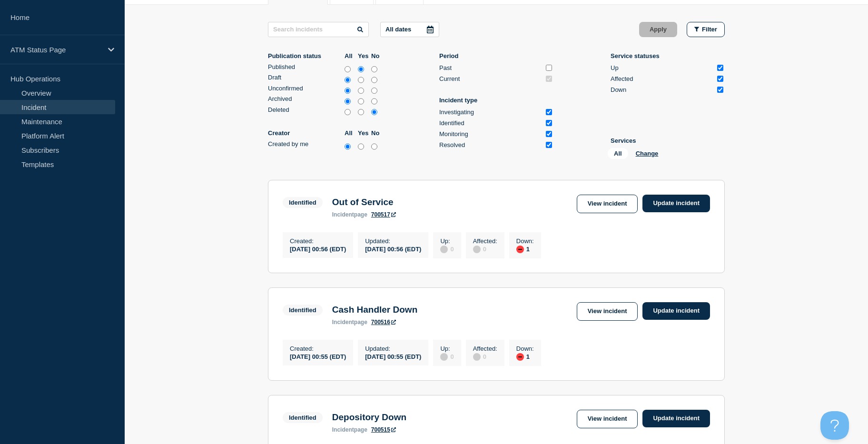 The image size is (868, 444). What do you see at coordinates (305, 88) in the screenshot?
I see `div: Unconfirmed` at bounding box center [305, 88].